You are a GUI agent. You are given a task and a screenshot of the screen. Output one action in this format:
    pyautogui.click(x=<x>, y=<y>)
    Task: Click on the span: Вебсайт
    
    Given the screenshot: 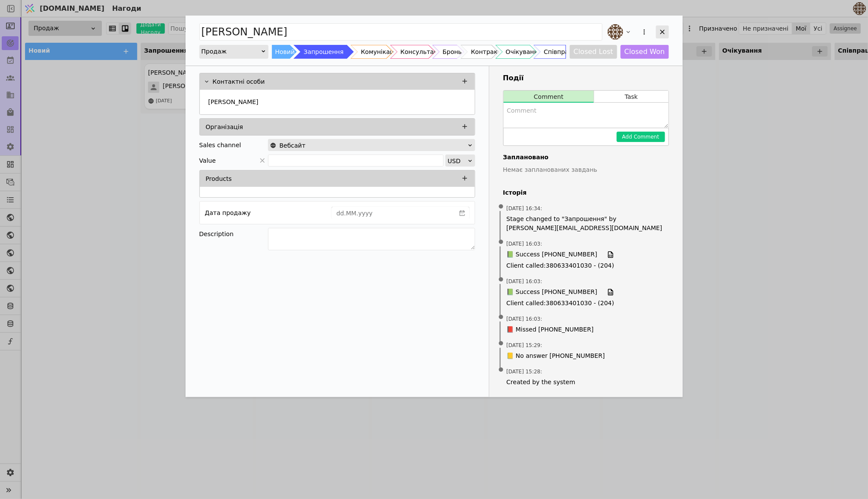 What is the action you would take?
    pyautogui.click(x=293, y=146)
    